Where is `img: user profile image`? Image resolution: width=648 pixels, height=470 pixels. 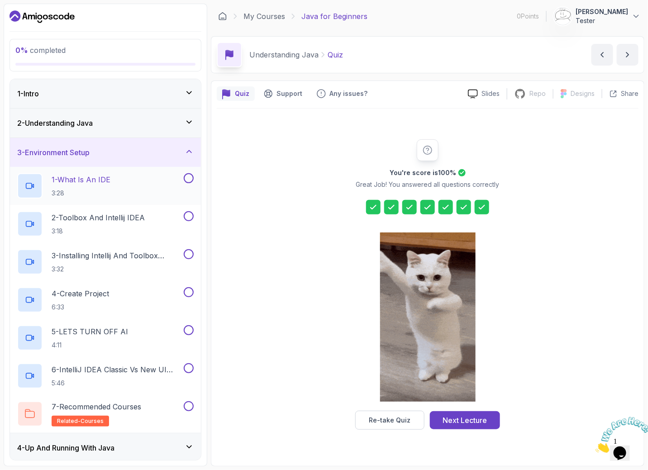
img: user profile image is located at coordinates (563, 16).